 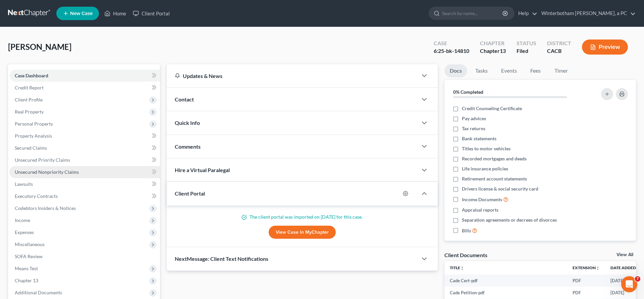 What do you see at coordinates (24, 184) in the screenshot?
I see `span: Lawsuits` at bounding box center [24, 184].